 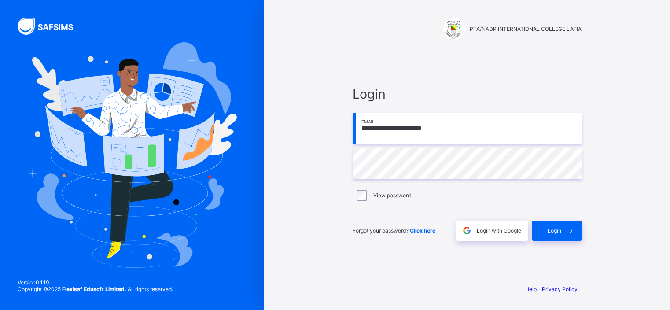 What do you see at coordinates (392, 195) in the screenshot?
I see `label: View password` at bounding box center [392, 195].